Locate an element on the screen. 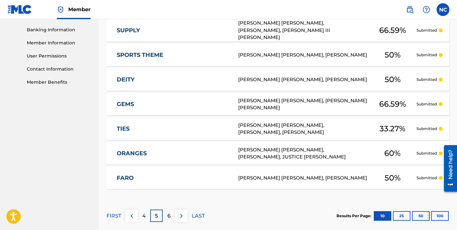  img: right is located at coordinates (181, 215).